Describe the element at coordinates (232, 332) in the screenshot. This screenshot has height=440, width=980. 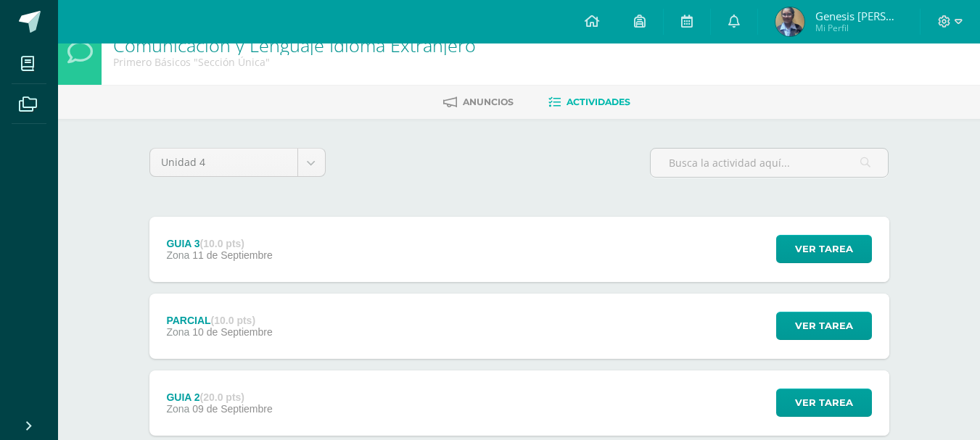
I see `span: 10 de Septiembre` at that location.